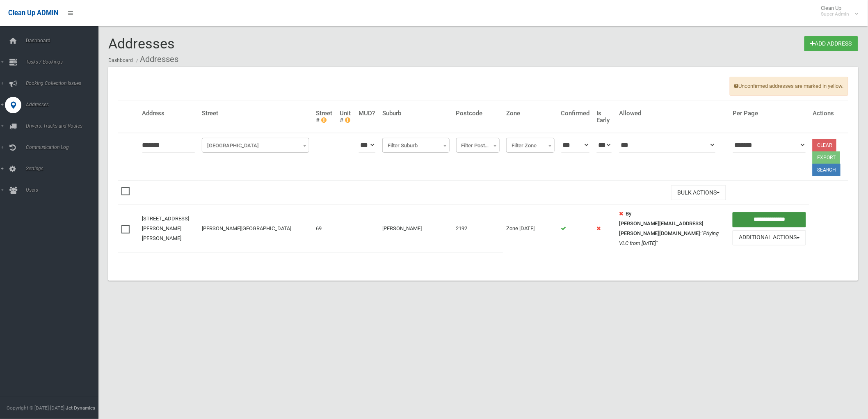 Image resolution: width=868 pixels, height=419 pixels. I want to click on span: Filter Postcode, so click(478, 145).